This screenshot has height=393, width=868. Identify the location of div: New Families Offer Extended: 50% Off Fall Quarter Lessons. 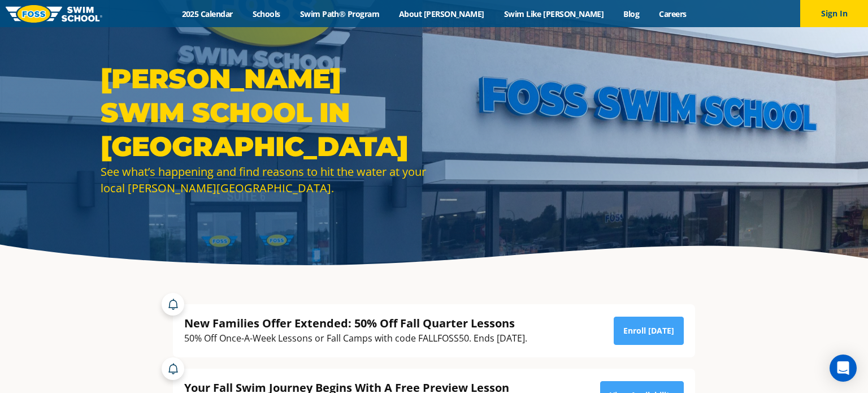
(355, 323).